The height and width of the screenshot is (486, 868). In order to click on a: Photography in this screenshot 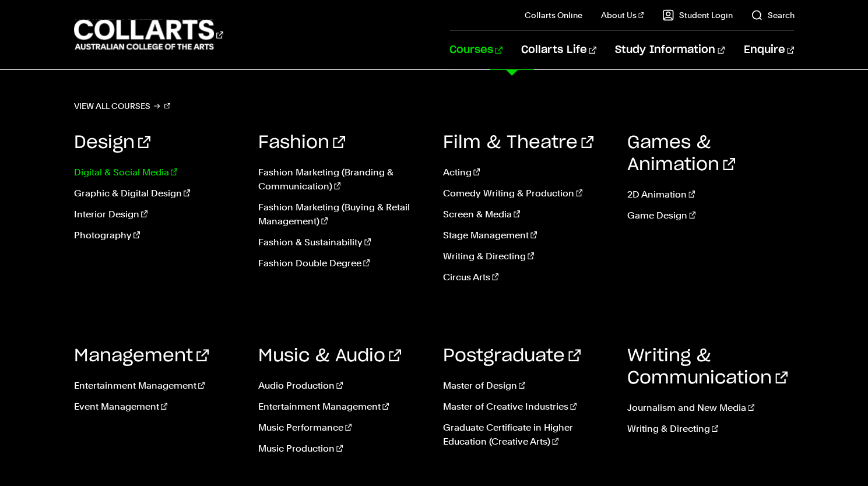, I will do `click(157, 236)`.